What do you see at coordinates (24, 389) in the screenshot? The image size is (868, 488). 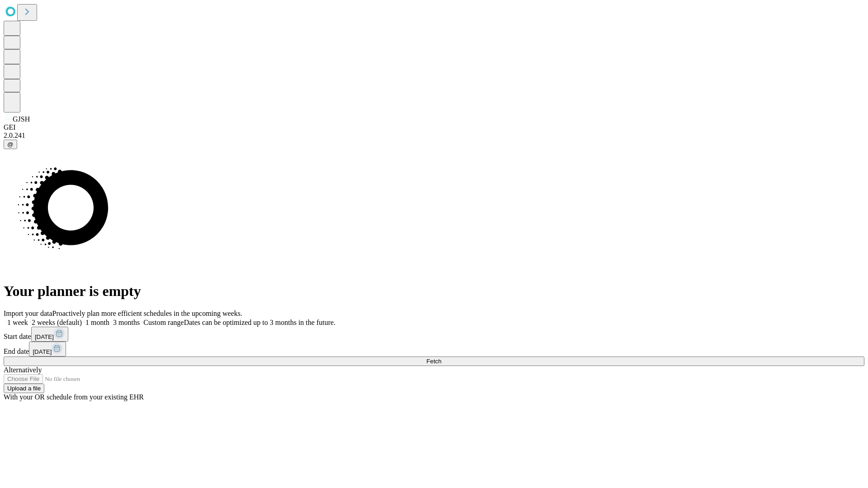 I see `button: Upload a file` at bounding box center [24, 389].